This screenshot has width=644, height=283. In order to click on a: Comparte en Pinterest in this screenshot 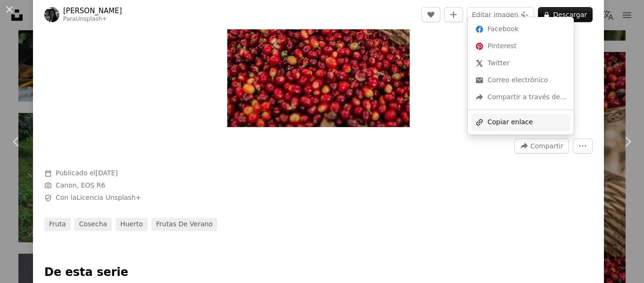, I will do `click(520, 46)`.